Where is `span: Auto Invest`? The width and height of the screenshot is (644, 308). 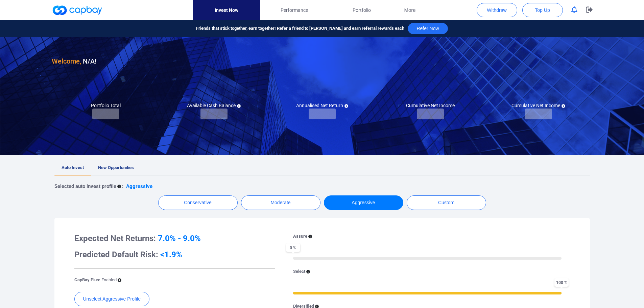
span: Auto Invest is located at coordinates (72, 167).